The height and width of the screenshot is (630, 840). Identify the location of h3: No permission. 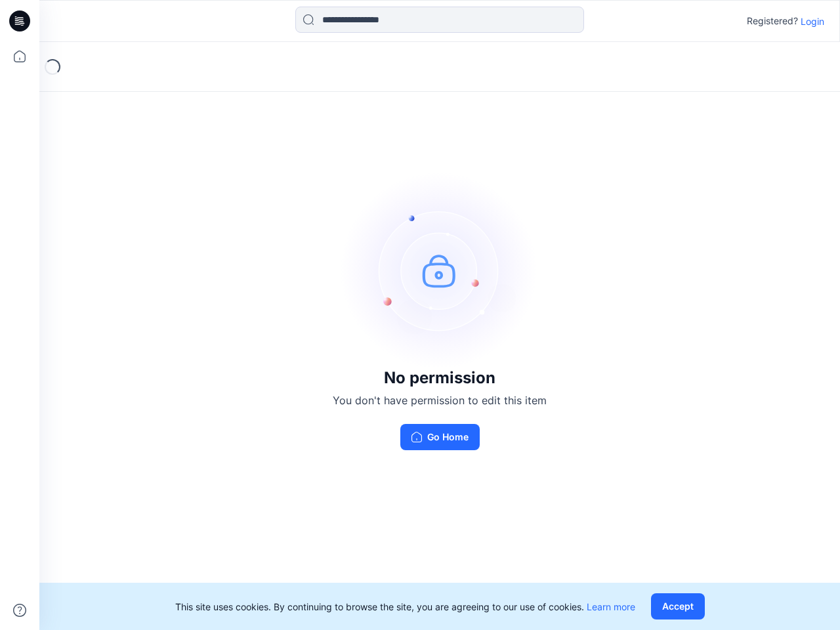
(440, 378).